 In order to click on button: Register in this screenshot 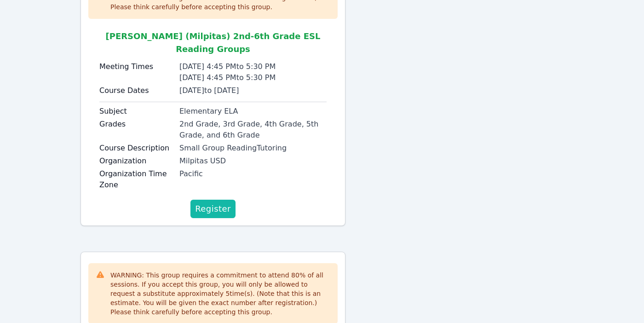, I will do `click(213, 209)`.